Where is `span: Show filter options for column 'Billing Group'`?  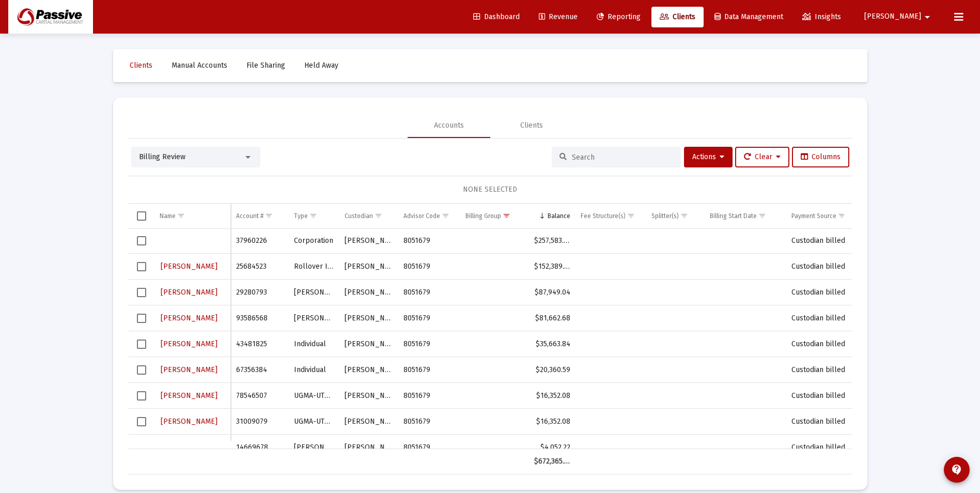 span: Show filter options for column 'Billing Group' is located at coordinates (506, 216).